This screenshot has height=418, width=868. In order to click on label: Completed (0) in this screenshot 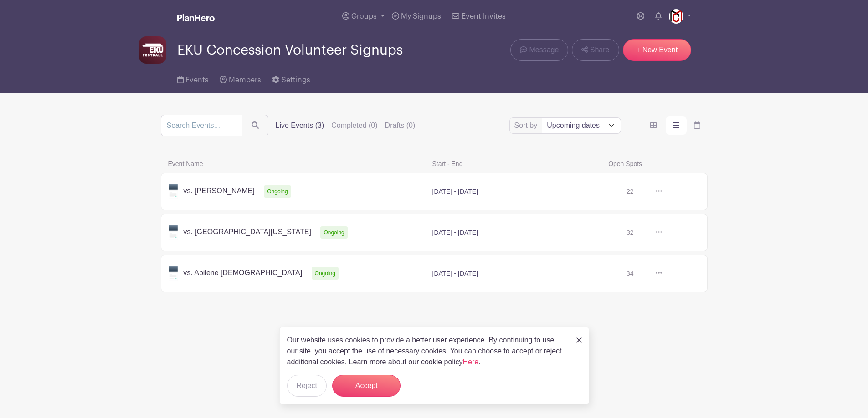, I will do `click(354, 126)`.